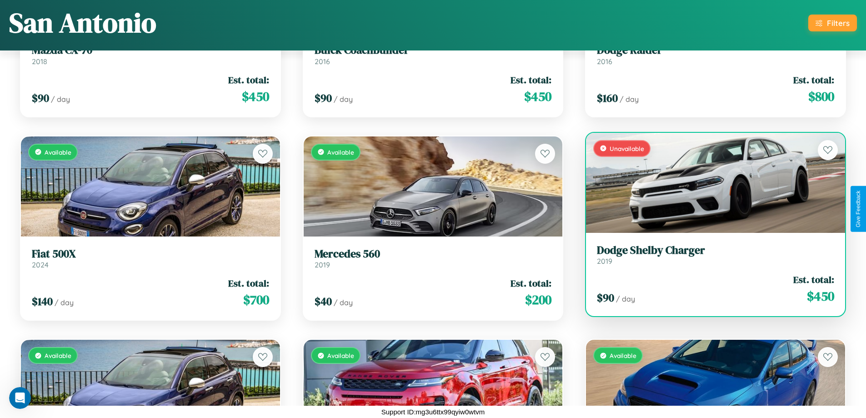  What do you see at coordinates (833, 23) in the screenshot?
I see `button: Filters` at bounding box center [833, 23].